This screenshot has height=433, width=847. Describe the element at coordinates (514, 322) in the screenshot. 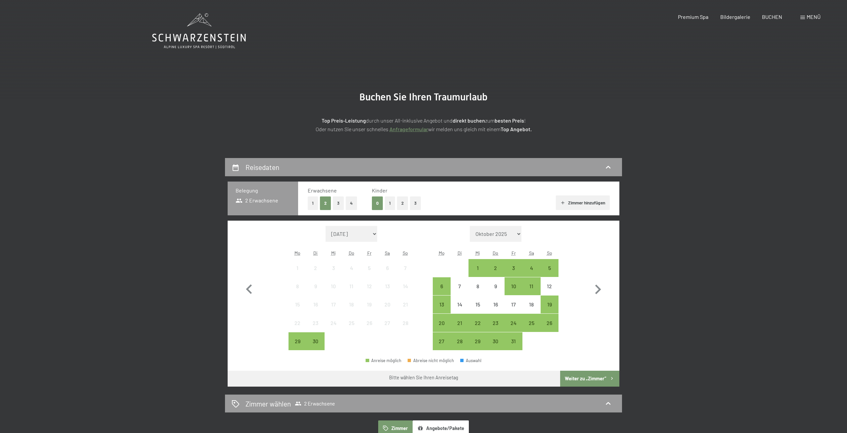

I see `div: Fri Oct 24 2025` at that location.